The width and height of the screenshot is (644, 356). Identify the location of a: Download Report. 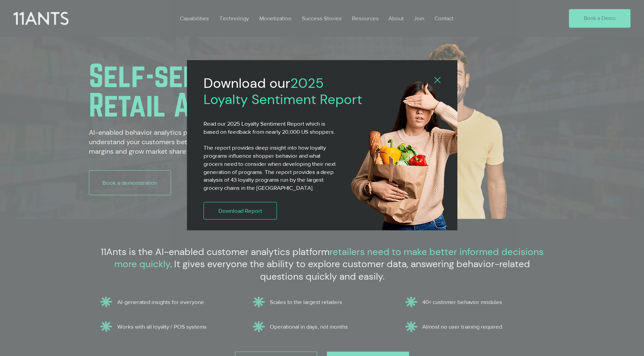
(240, 211).